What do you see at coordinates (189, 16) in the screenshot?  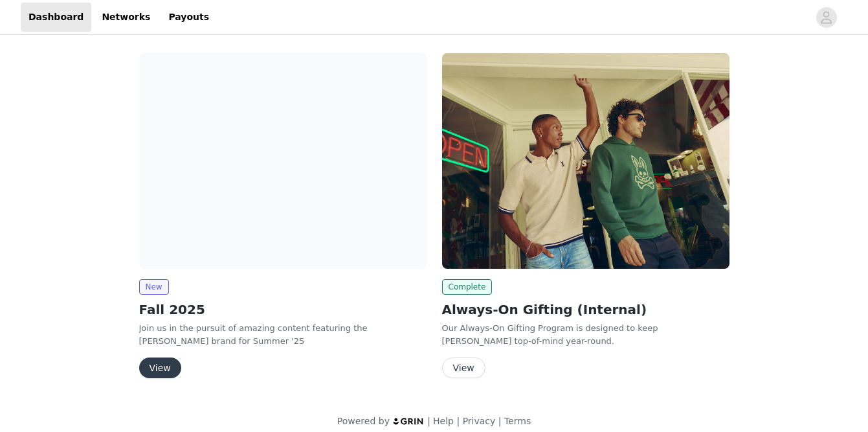 I see `a: Payouts` at bounding box center [189, 16].